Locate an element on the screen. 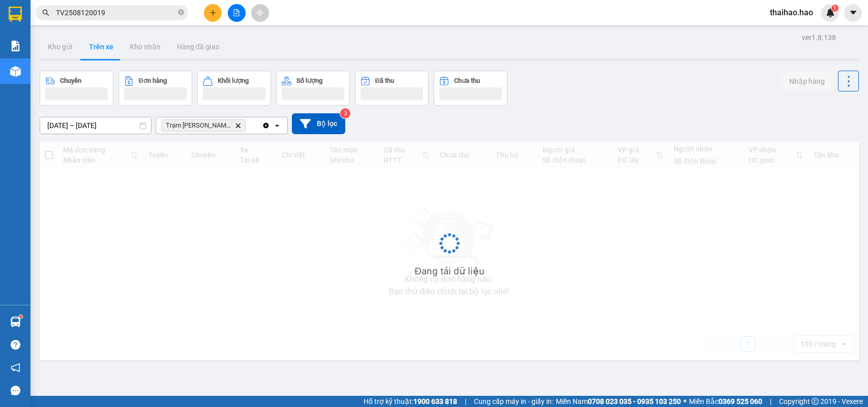 The width and height of the screenshot is (868, 407). div: Chưa thu is located at coordinates (467, 81).